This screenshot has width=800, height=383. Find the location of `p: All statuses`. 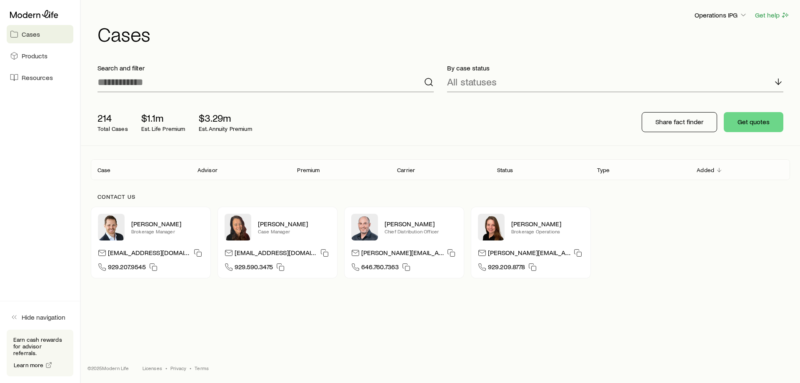

p: All statuses is located at coordinates (472, 82).